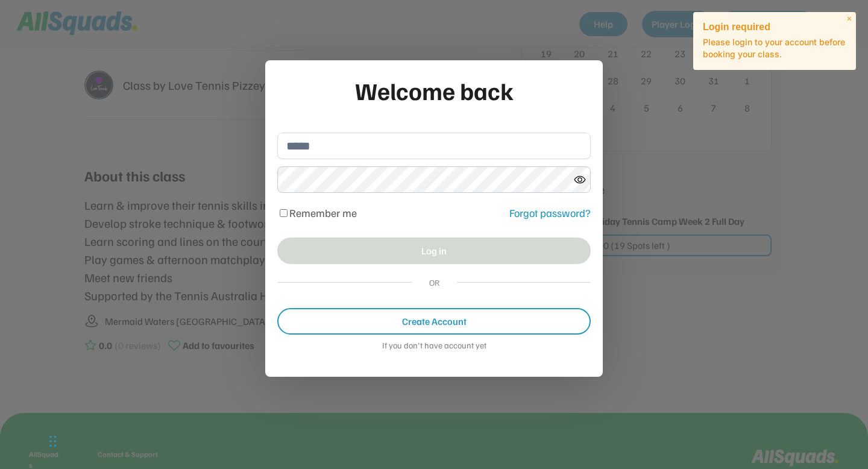  I want to click on button: Create Account, so click(434, 321).